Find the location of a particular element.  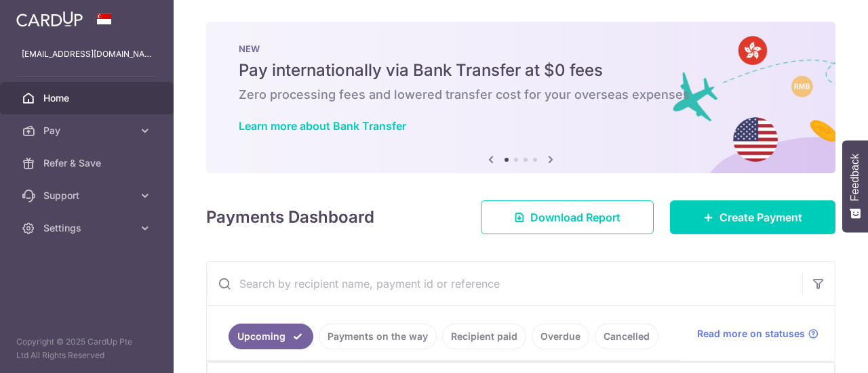

a: Upcoming is located at coordinates (271, 337).